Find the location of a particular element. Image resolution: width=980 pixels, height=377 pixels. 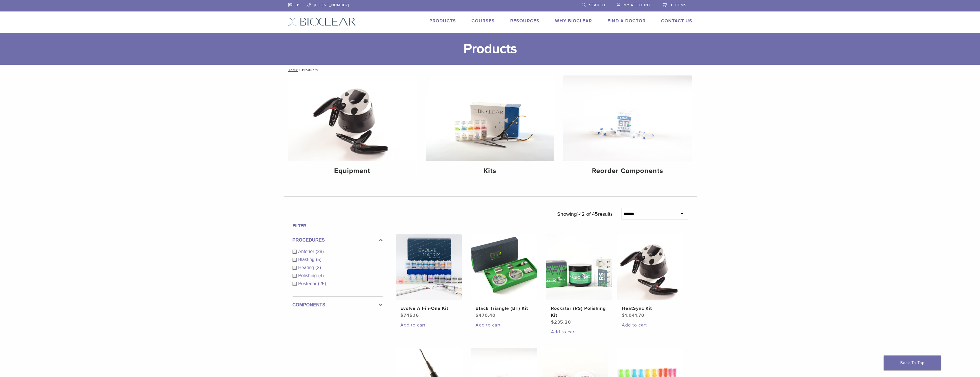

p: Showing results is located at coordinates (585, 214).